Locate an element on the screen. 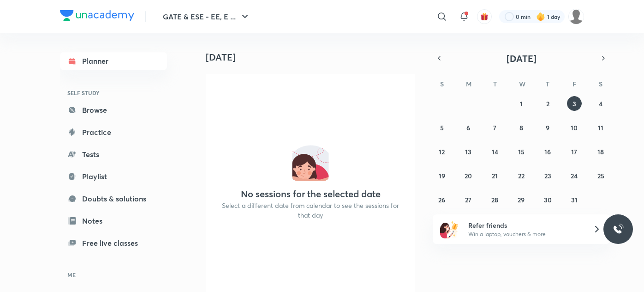 The width and height of the screenshot is (644, 292). abbr: October 8, 2025 is located at coordinates (521, 127).